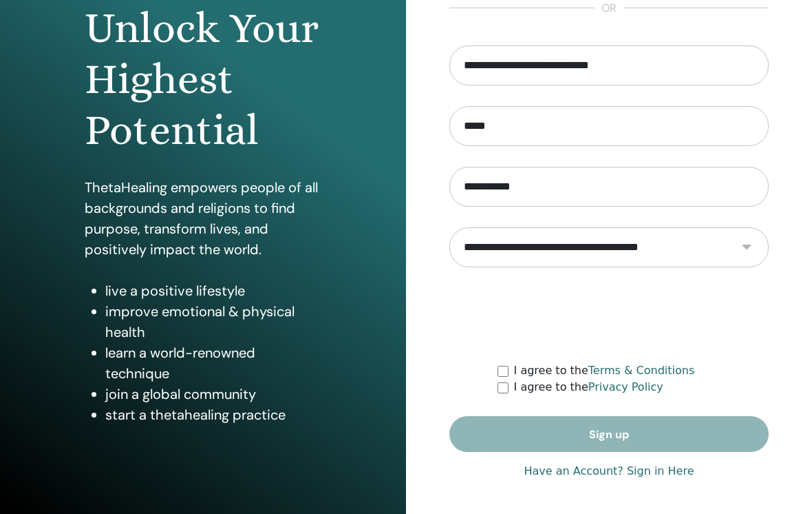 The image size is (812, 514). I want to click on a: Terms & Conditions, so click(642, 370).